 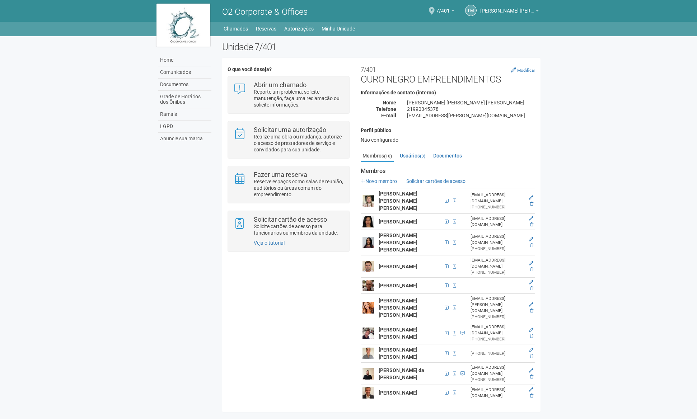 What do you see at coordinates (299, 143) in the screenshot?
I see `p: Realize uma obra ou mudança, autorize o acesso de prestadores de serviço e convidados para sua un...` at bounding box center [299, 143].